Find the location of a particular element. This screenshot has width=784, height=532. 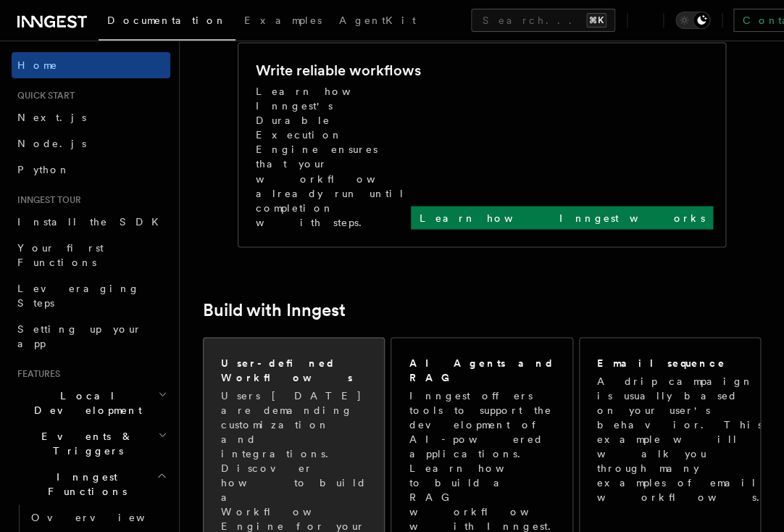

kbd: ⌘K is located at coordinates (597, 20).